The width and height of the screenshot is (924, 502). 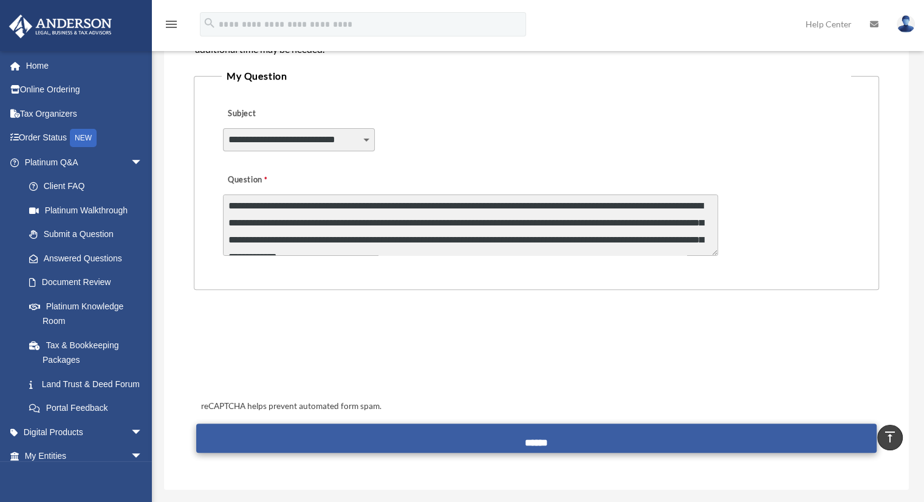 I want to click on a: menu, so click(x=171, y=26).